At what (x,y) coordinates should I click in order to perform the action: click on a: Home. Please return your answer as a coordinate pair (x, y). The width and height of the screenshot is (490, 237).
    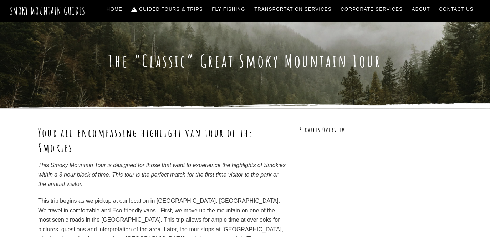
    Looking at the image, I should click on (115, 9).